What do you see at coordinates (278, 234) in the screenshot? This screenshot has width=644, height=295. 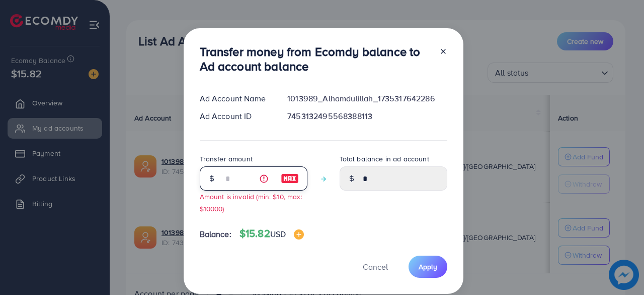 I see `span: USD` at bounding box center [278, 234].